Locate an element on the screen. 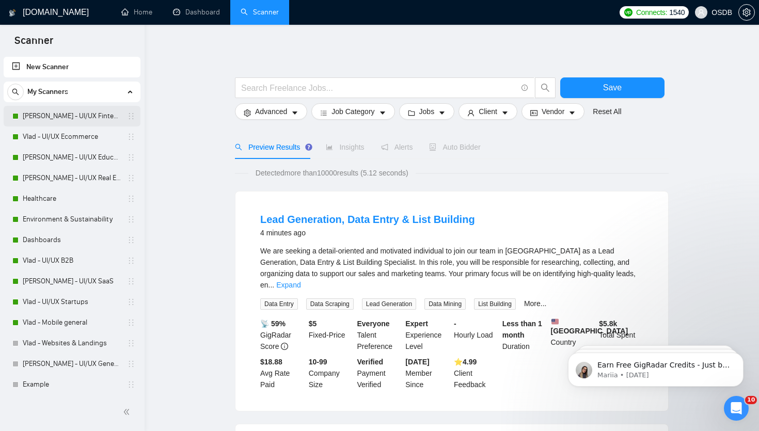 The image size is (759, 431). div: Hourly Load is located at coordinates (476, 335).